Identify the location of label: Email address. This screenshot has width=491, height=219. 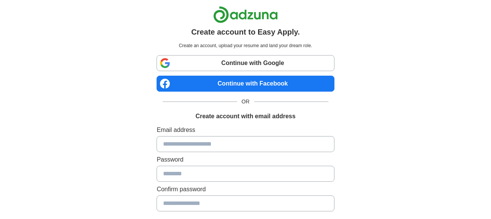
(245, 130).